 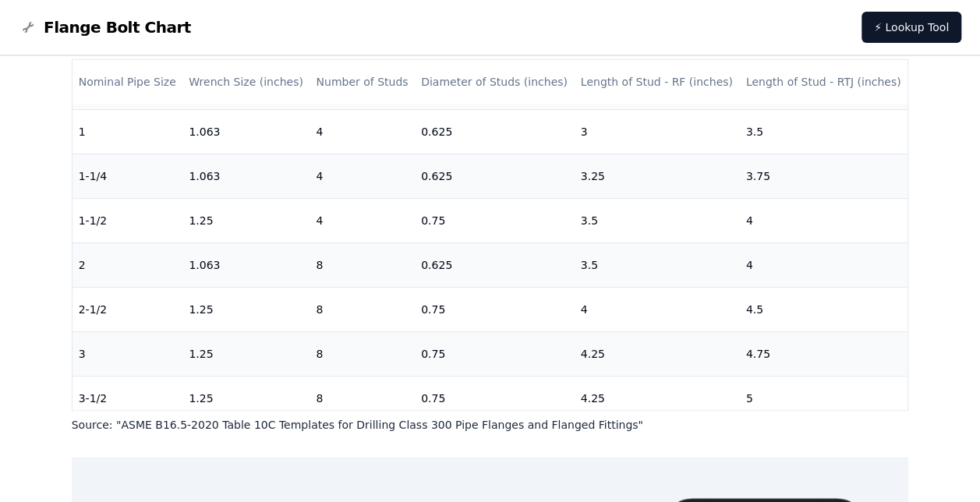 What do you see at coordinates (128, 82) in the screenshot?
I see `th: Nominal Pipe Size` at bounding box center [128, 82].